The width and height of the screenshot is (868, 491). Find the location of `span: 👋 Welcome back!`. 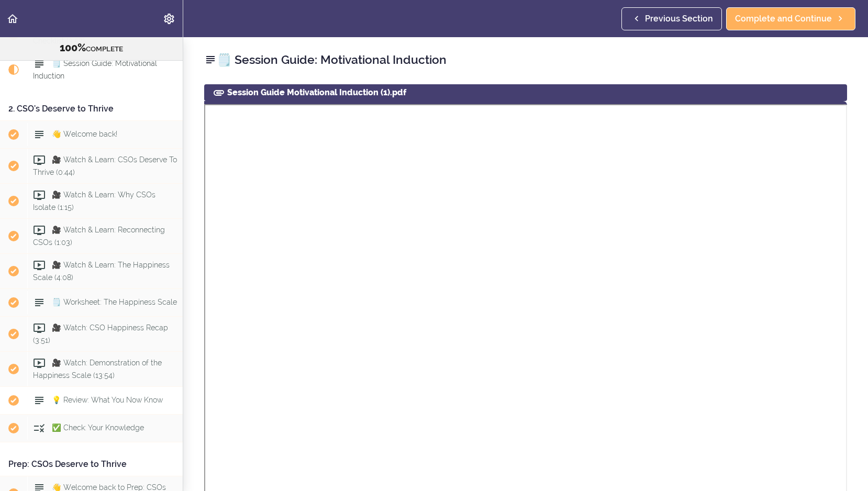

span: 👋 Welcome back! is located at coordinates (84, 134).